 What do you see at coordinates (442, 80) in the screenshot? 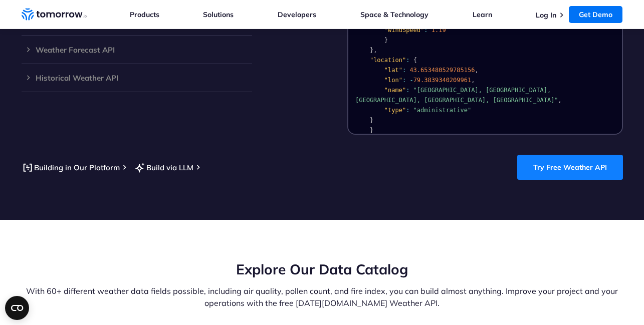
I see `span: 79.3839340209961` at bounding box center [442, 80].